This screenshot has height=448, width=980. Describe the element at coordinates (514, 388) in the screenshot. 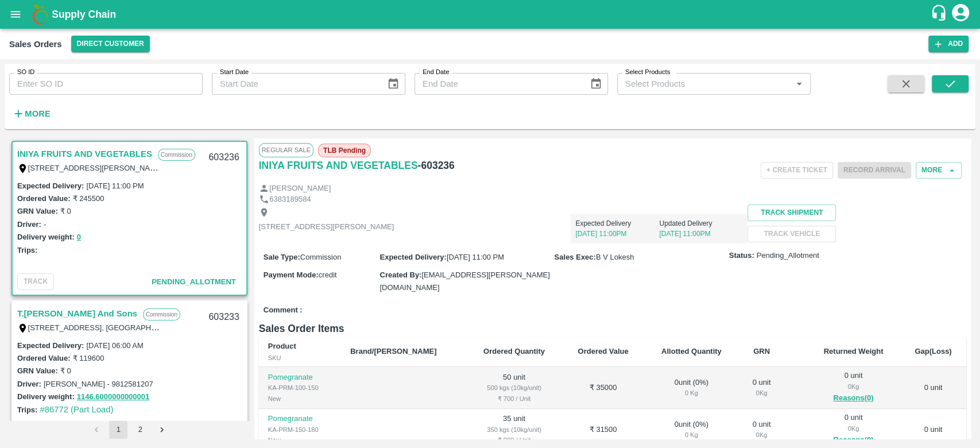

I see `div: 500 kgs (10kg/unit)` at that location.